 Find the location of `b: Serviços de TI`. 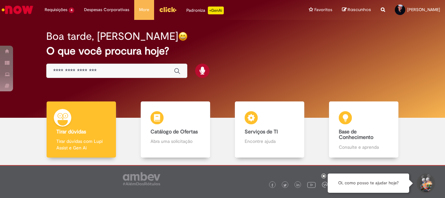

b: Serviços de TI is located at coordinates (261, 132).